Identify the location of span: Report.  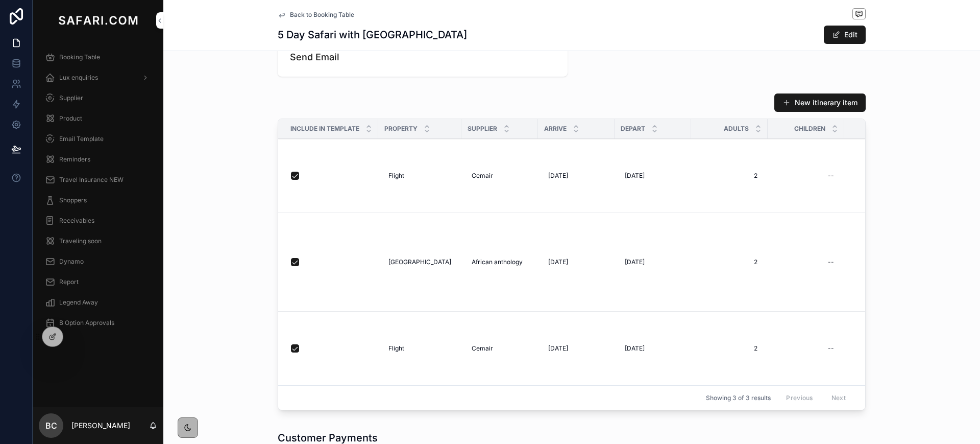
(69, 282).